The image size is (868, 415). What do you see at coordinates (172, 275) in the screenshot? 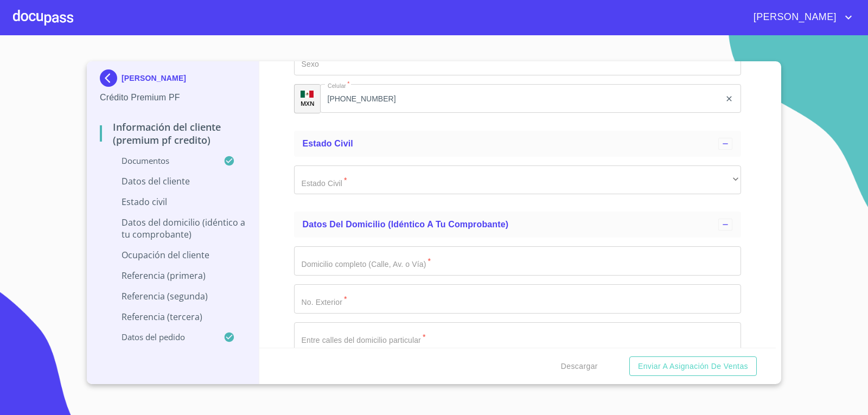
I see `p: Referencia (primera)` at bounding box center [172, 275].